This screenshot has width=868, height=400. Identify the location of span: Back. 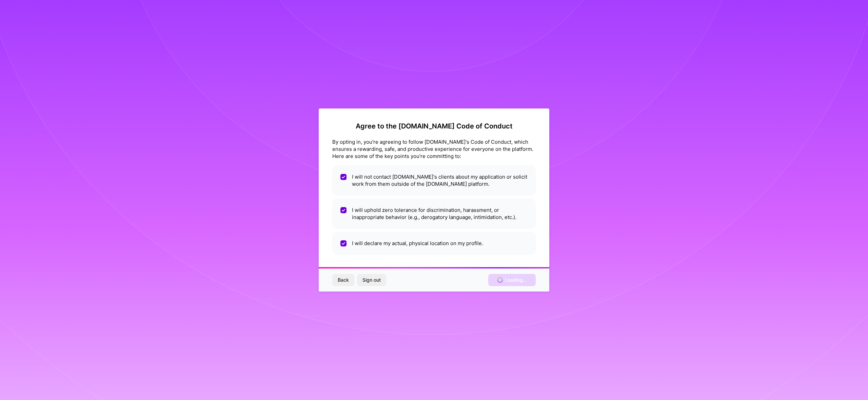
(343, 280).